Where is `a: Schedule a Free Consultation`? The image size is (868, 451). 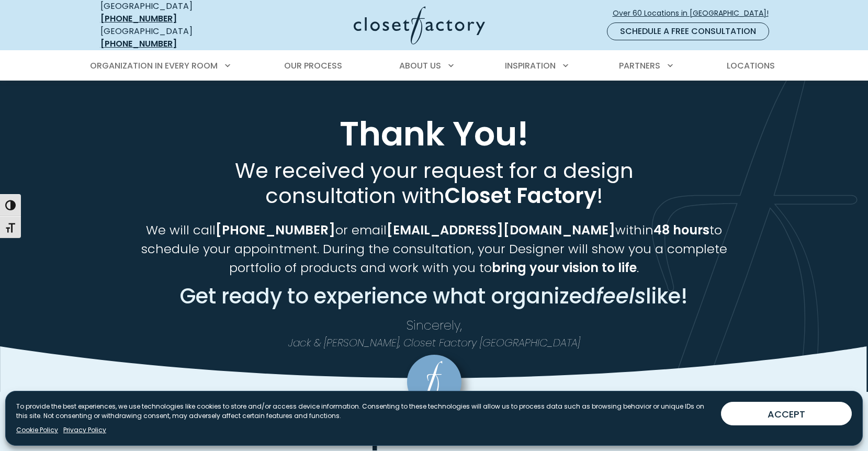
a: Schedule a Free Consultation is located at coordinates (688, 32).